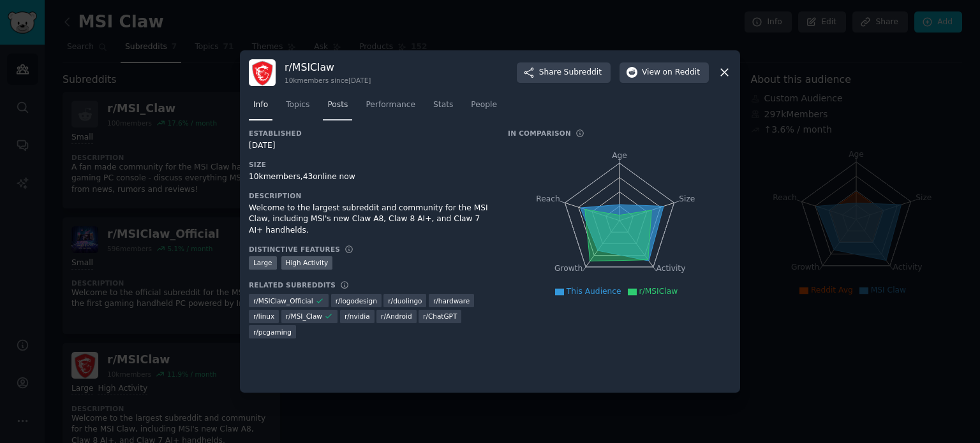 The image size is (980, 443). I want to click on div: Welcome to the largest subreddit and community for the MSI Claw, including MSI's new Claw A8, Cla..., so click(369, 219).